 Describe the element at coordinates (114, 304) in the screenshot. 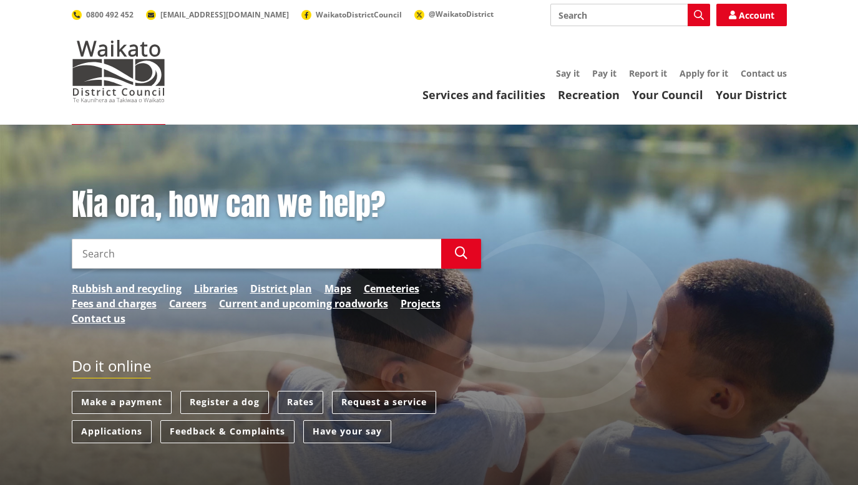

I see `a: Fees and charges` at that location.